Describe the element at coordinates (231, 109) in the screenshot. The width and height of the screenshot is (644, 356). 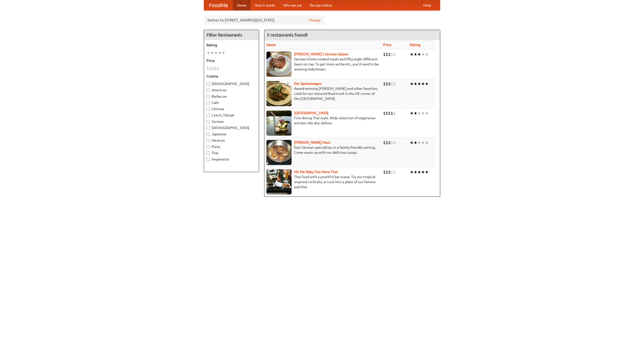
I see `label: Chinese` at that location.